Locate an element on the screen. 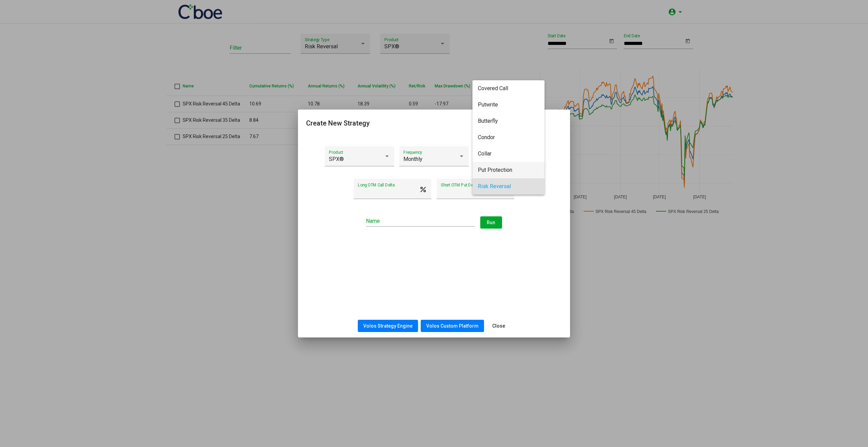 This screenshot has height=447, width=868. span: Collar is located at coordinates (509, 154).